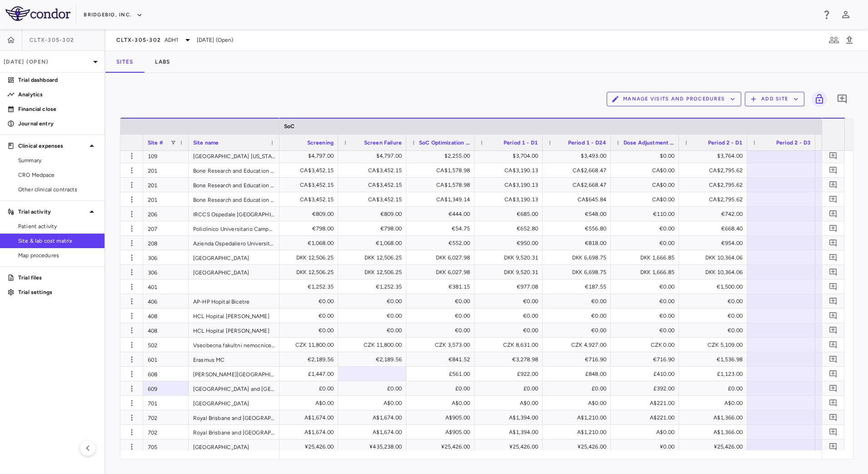 This screenshot has height=474, width=868. Describe the element at coordinates (52, 212) in the screenshot. I see `p: Trial activity` at that location.